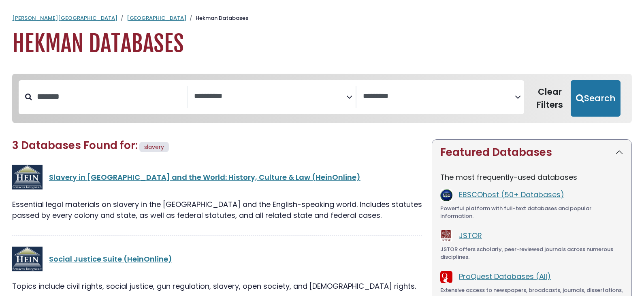  What do you see at coordinates (109, 96) in the screenshot?
I see `input: Search database by title or keyword` at bounding box center [109, 96].